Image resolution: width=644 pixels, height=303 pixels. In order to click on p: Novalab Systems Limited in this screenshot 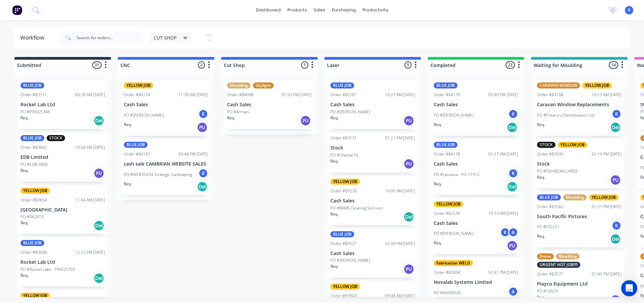, I will do `click(476, 282)`.